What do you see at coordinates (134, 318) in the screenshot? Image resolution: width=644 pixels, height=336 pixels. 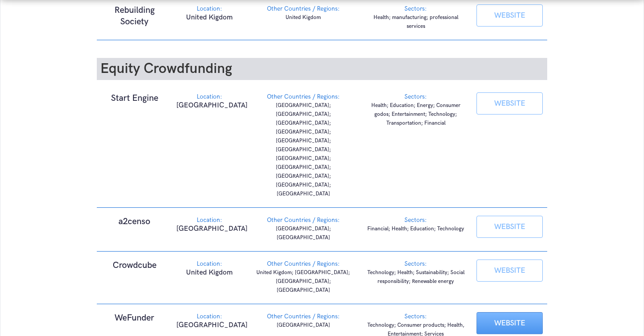 I see `h1: WeFunder` at bounding box center [134, 318].